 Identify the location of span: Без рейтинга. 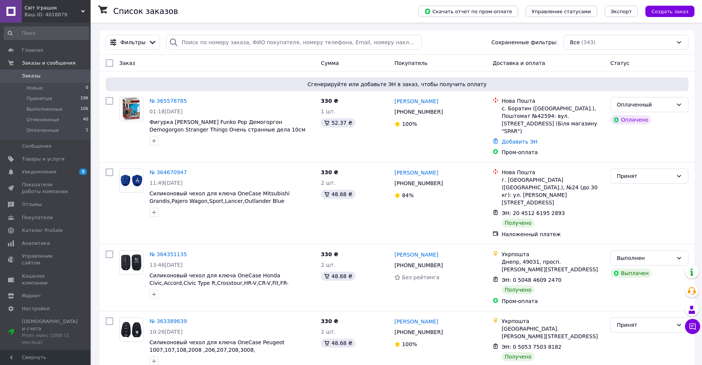
(420, 277).